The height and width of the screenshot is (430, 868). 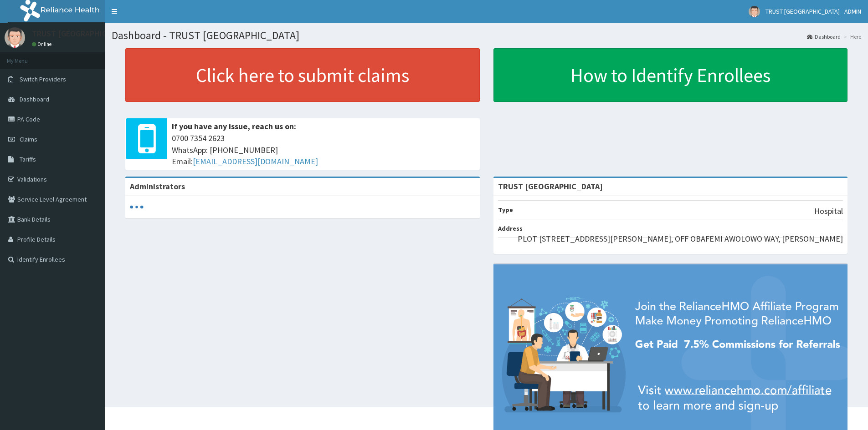 I want to click on p: Hospital, so click(x=828, y=211).